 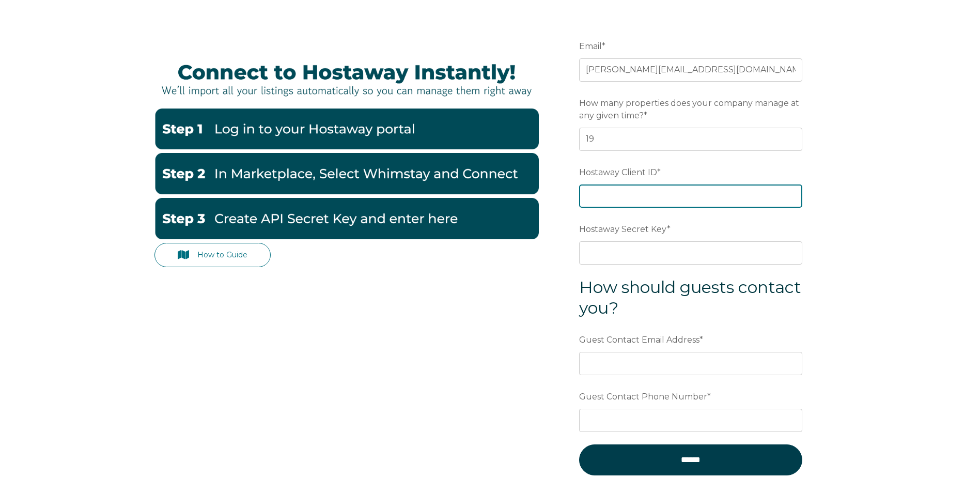 I want to click on img: Hostaway2, so click(x=347, y=174).